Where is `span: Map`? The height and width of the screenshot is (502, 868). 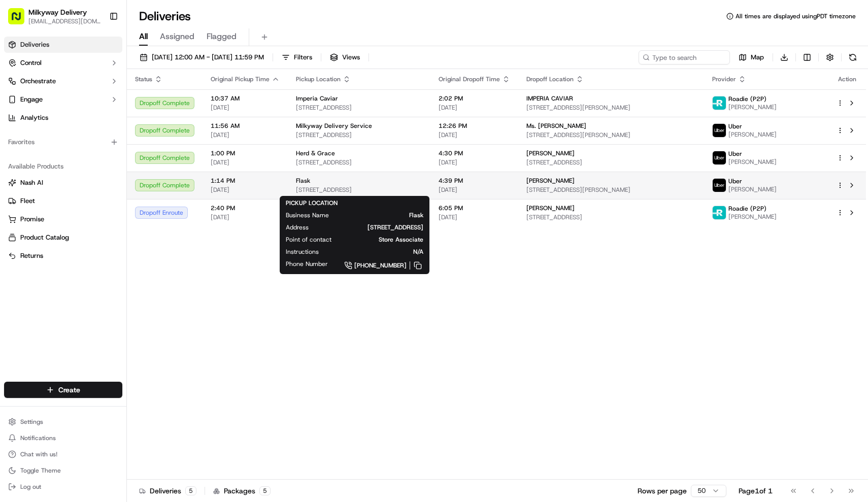
span: Map is located at coordinates (758, 57).